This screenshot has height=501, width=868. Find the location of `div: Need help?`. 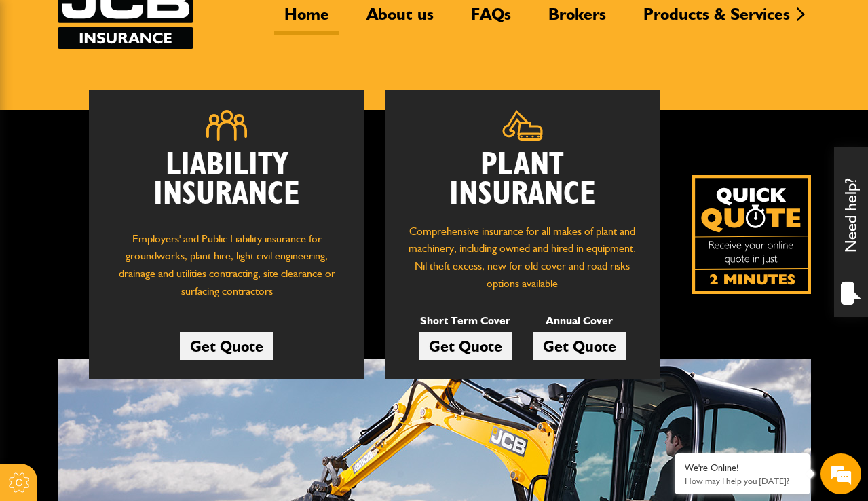

div: Need help? is located at coordinates (852, 232).